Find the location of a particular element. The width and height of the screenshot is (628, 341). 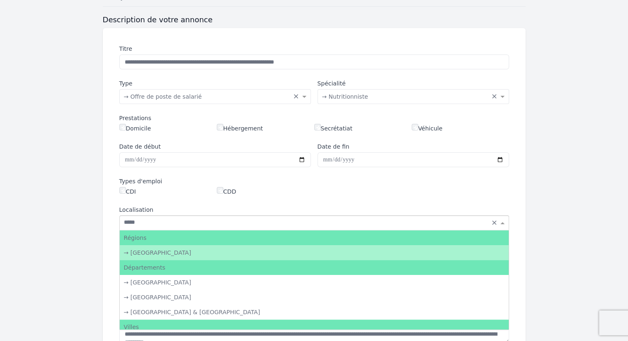

label: Secrétatiat is located at coordinates (333, 128).